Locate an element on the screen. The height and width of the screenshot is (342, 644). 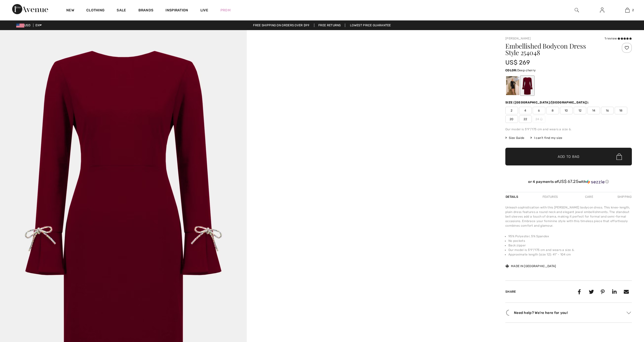
span: 6 is located at coordinates (539, 111).